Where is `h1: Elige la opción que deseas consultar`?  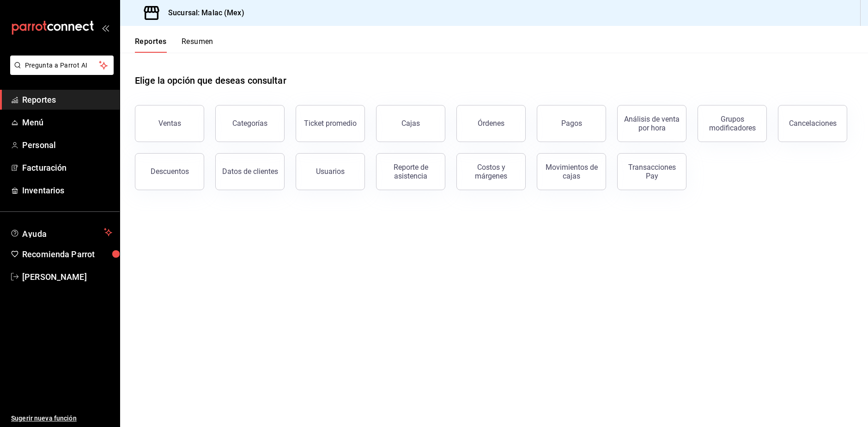
h1: Elige la opción que deseas consultar is located at coordinates (211, 80).